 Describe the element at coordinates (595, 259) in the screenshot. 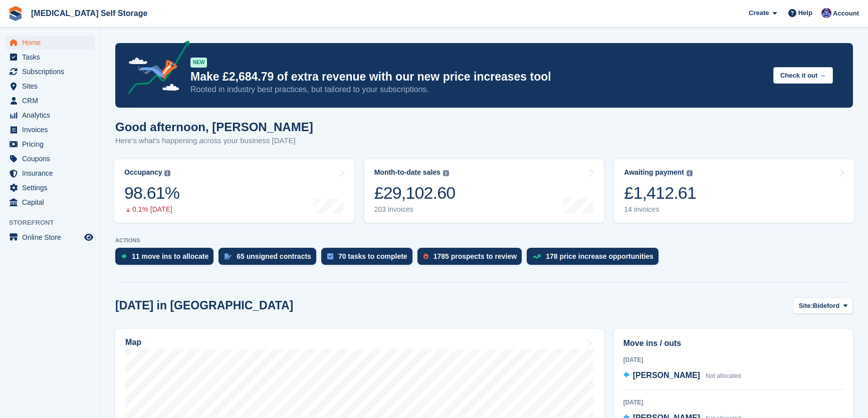

I see `a: 178 price increase opportunities` at that location.